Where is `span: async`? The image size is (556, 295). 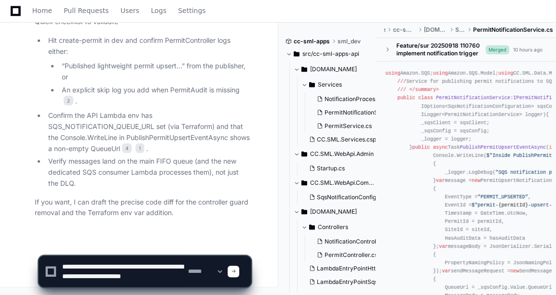
span: async is located at coordinates (440, 147).